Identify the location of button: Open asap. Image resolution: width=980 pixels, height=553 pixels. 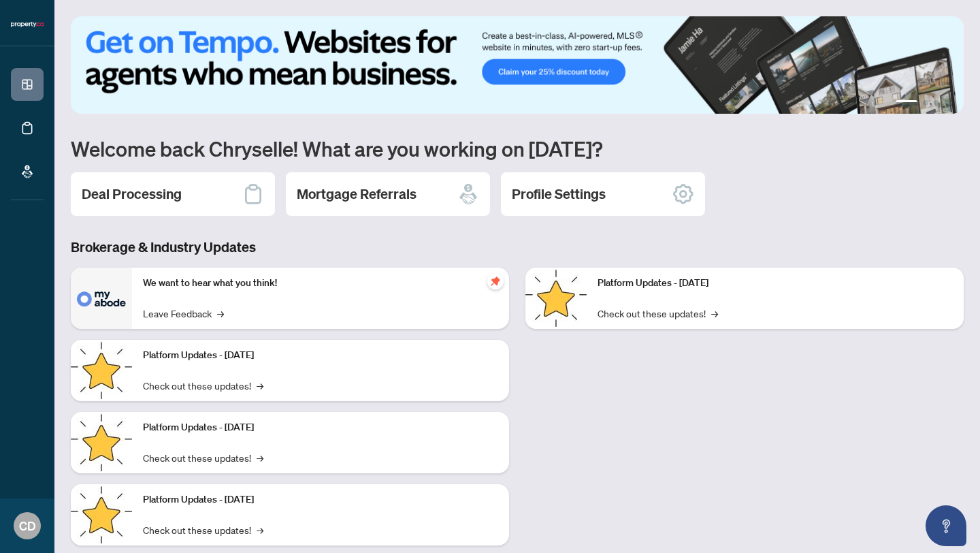
(946, 526).